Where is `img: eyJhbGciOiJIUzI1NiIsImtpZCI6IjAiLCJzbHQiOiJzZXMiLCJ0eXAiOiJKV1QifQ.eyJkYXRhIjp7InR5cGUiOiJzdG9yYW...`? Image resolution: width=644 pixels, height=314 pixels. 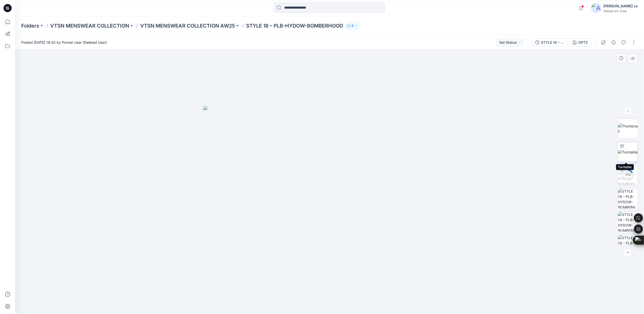 img: eyJhbGciOiJIUzI1NiIsImtpZCI6IjAiLCJzbHQiOiJzZXMiLCJ0eXAiOiJKV1QifQ.eyJkYXRhIjp7InR5cGUiOiJzdG9yYW... is located at coordinates (329, 210).